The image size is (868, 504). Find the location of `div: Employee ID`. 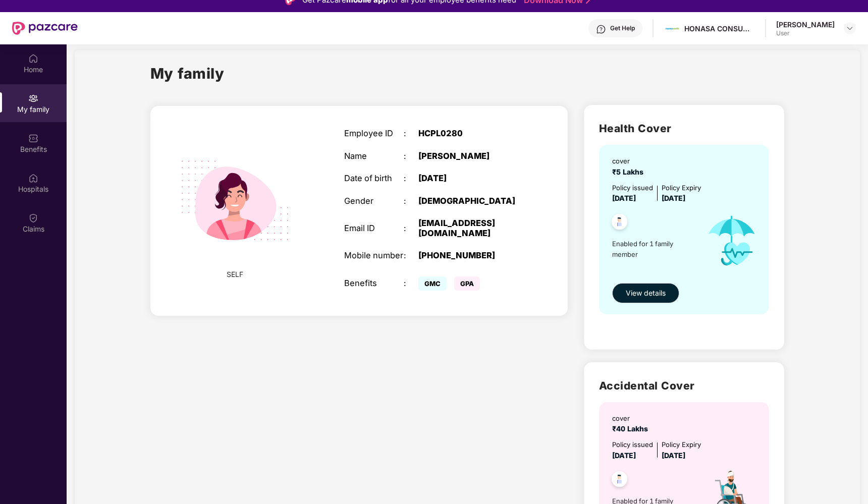

div: Employee ID is located at coordinates (374, 133).